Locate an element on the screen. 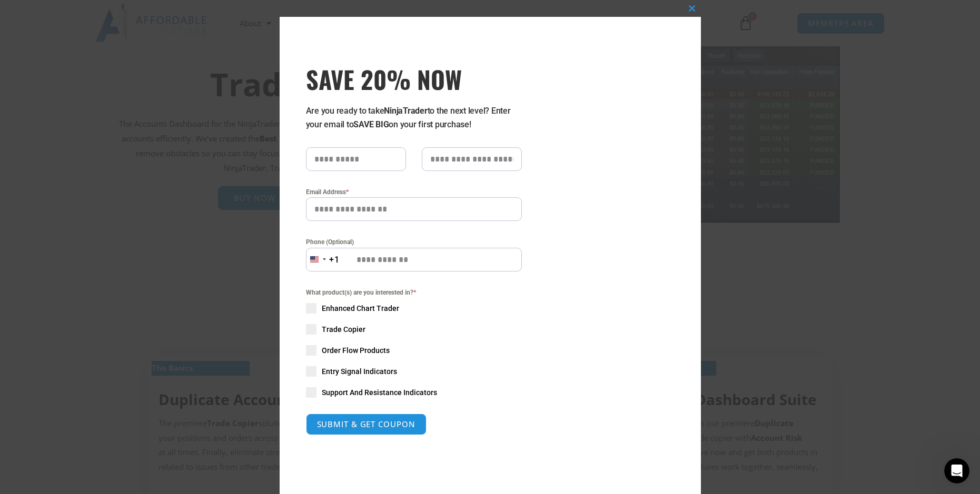  strong: NinjaTrader is located at coordinates (406, 110).